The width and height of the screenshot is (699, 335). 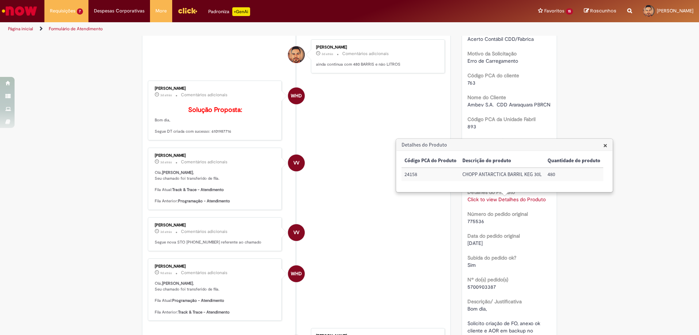 I want to click on td: Quantidade do produto: 480, so click(x=574, y=174).